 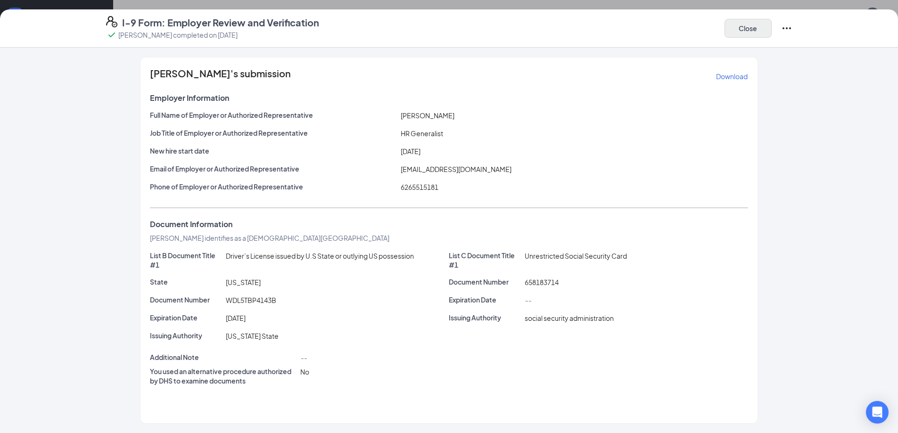 What do you see at coordinates (575, 256) in the screenshot?
I see `span: Unrestricted Social Security Card` at bounding box center [575, 256].